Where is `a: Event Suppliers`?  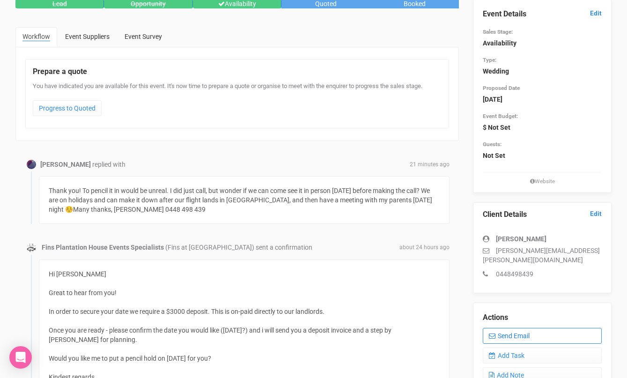 a: Event Suppliers is located at coordinates (87, 36).